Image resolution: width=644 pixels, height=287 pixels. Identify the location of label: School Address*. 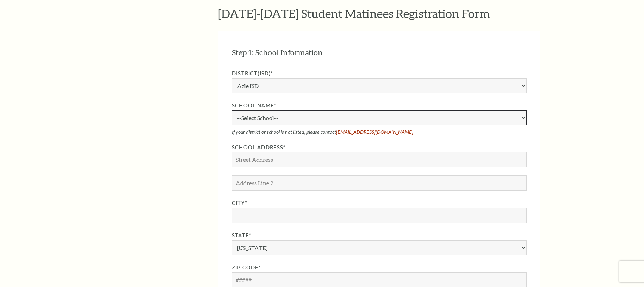
(379, 147).